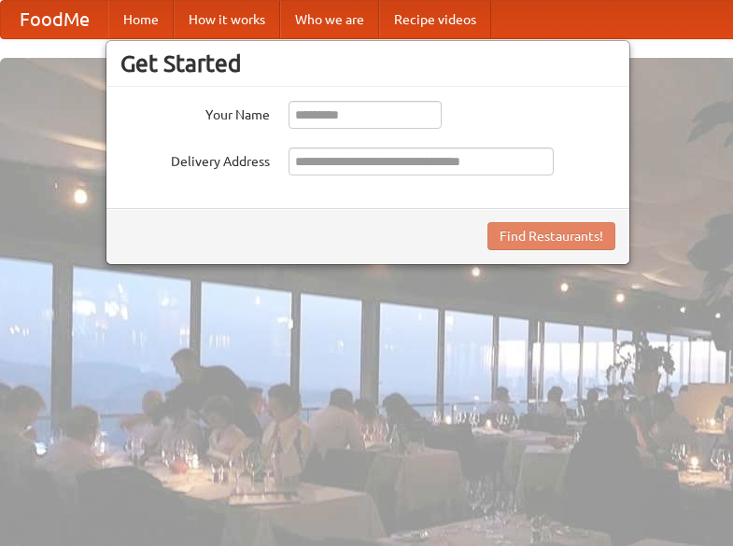  I want to click on a: Recipe videos, so click(435, 20).